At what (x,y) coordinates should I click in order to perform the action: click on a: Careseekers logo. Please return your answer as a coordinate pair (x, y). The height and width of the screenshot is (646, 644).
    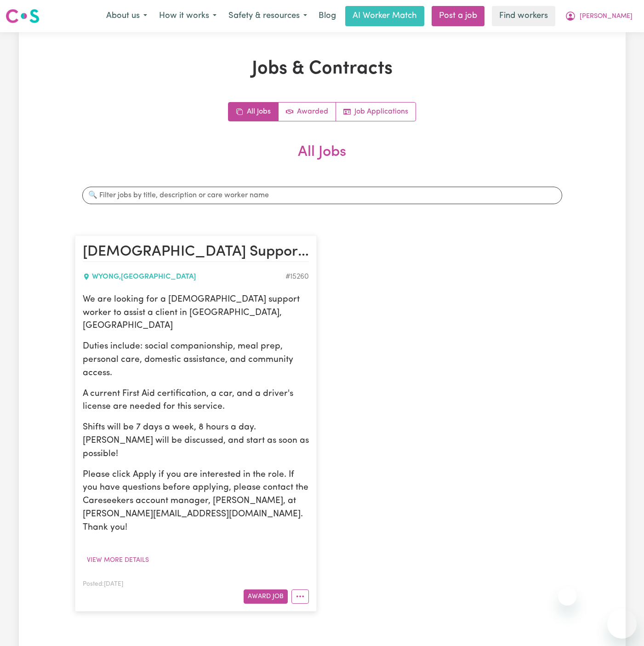
    Looking at the image, I should click on (22, 16).